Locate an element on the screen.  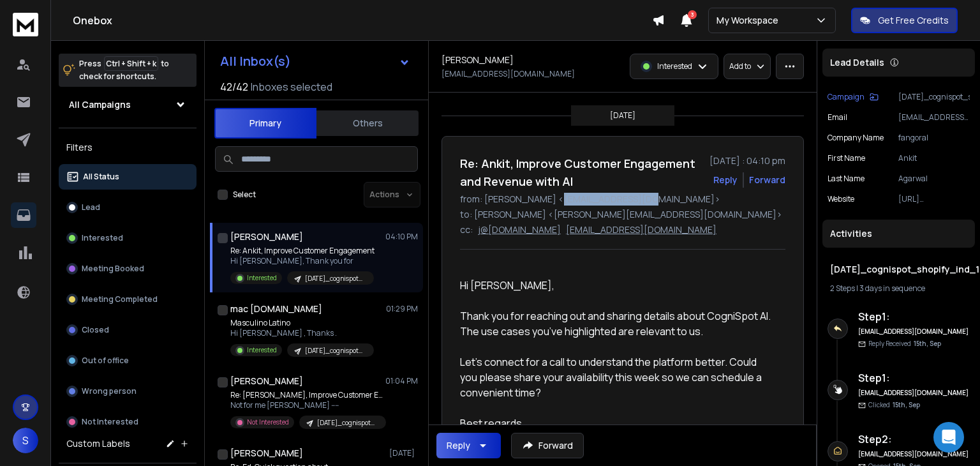
span: 3 days in sequence is located at coordinates (892, 288).